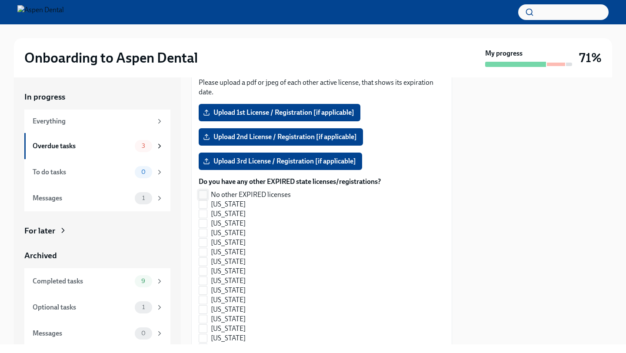 Image resolution: width=626 pixels, height=353 pixels. What do you see at coordinates (97, 121) in the screenshot?
I see `a: Everything` at bounding box center [97, 121].